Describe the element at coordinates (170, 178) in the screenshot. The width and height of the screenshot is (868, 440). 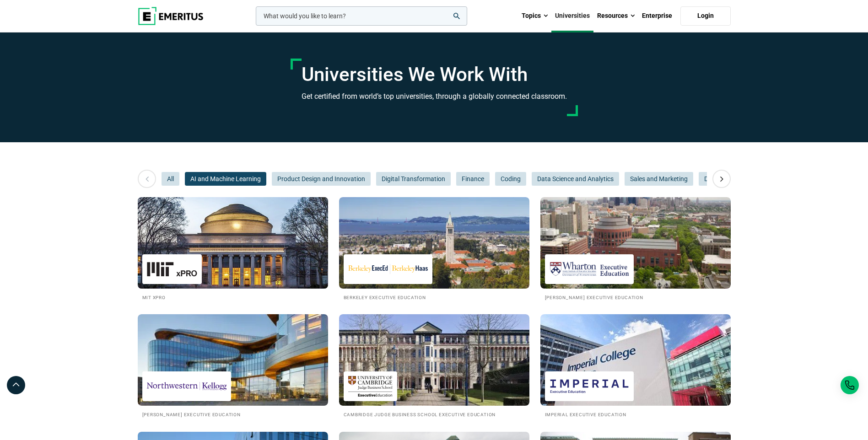
I see `span: All` at that location.